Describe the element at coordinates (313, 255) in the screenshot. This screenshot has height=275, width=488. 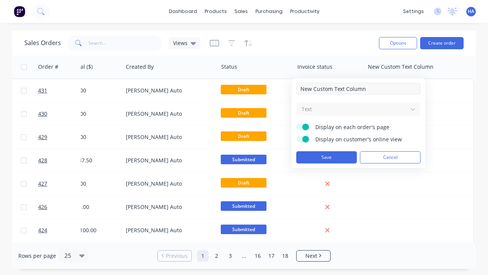
I see `a: Next page` at that location.